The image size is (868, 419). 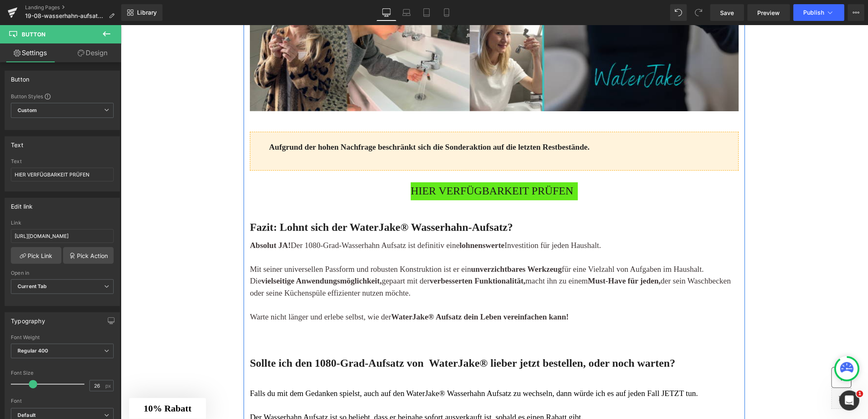 I want to click on div: Open in, so click(x=63, y=273).